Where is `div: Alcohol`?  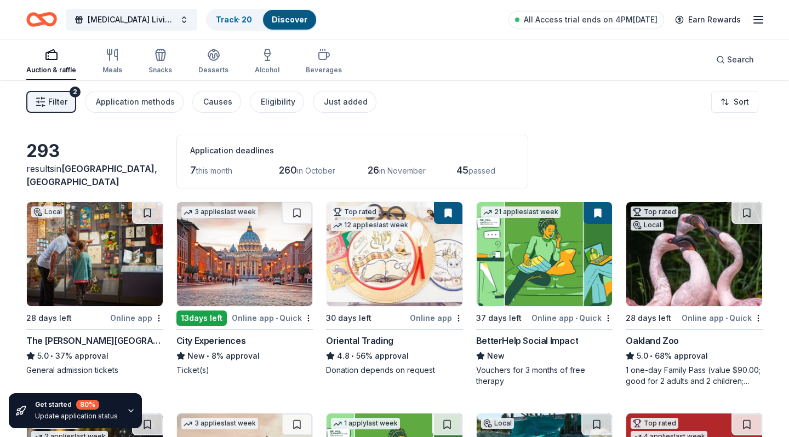
div: Alcohol is located at coordinates (267, 70).